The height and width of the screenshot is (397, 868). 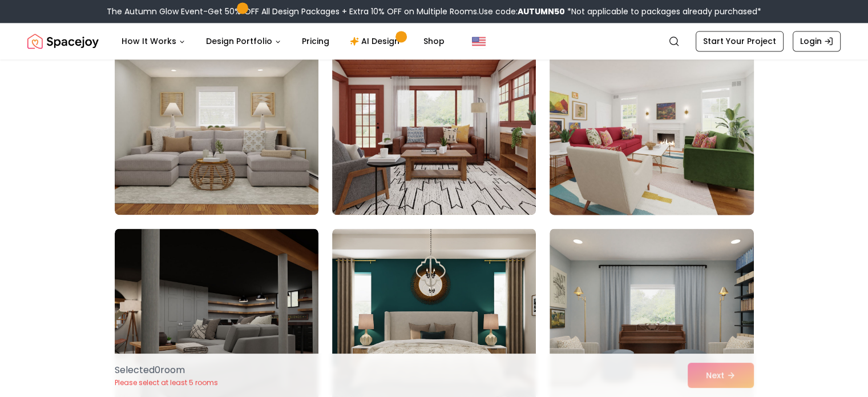 What do you see at coordinates (63, 41) in the screenshot?
I see `img: Spacejoy Logo` at bounding box center [63, 41].